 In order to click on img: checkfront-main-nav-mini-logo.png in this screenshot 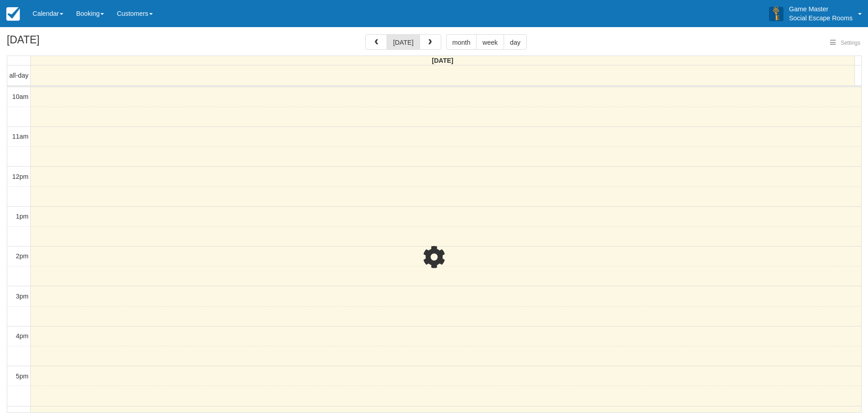, I will do `click(13, 14)`.